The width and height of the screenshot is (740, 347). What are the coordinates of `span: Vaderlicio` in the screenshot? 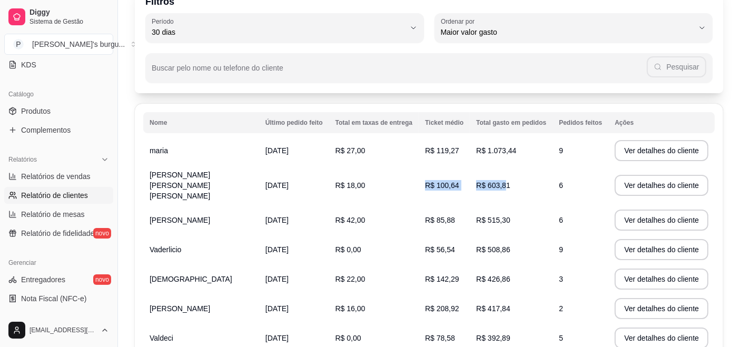 It's located at (165, 250).